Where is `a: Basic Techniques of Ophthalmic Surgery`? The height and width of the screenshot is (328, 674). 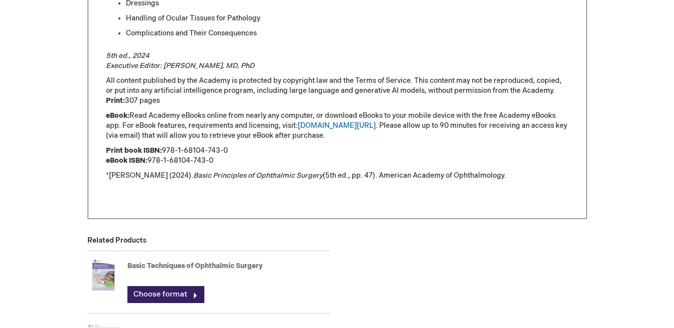 a: Basic Techniques of Ophthalmic Surgery is located at coordinates (195, 266).